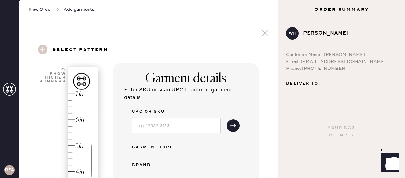 The height and width of the screenshot is (178, 405). What do you see at coordinates (9, 170) in the screenshot?
I see `h3: RFA` at bounding box center [9, 170].